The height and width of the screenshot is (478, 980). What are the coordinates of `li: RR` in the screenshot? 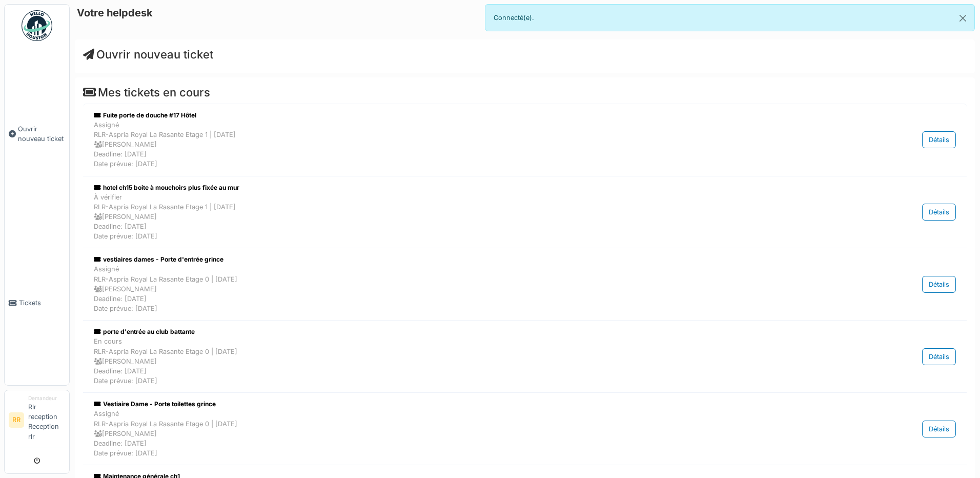 It's located at (16, 420).